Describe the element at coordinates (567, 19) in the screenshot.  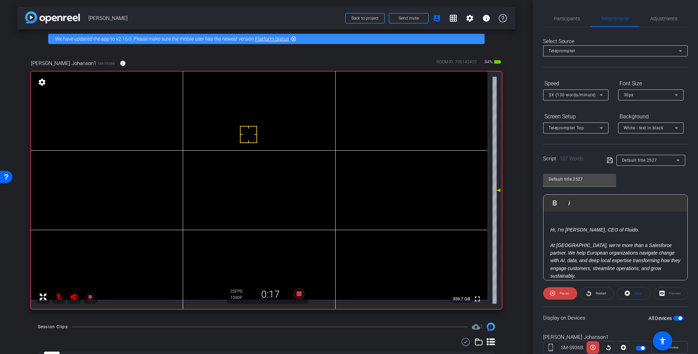
I see `span: Participants` at that location.